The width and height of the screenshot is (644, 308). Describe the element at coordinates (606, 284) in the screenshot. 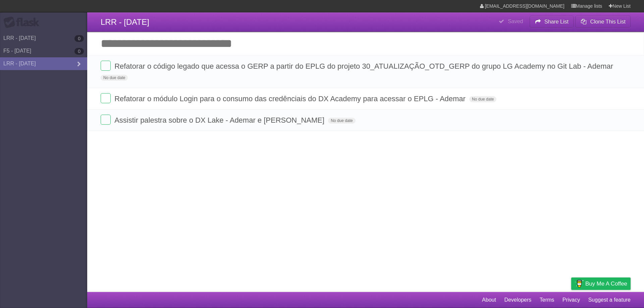

I see `span: Buy me a coffee` at that location.